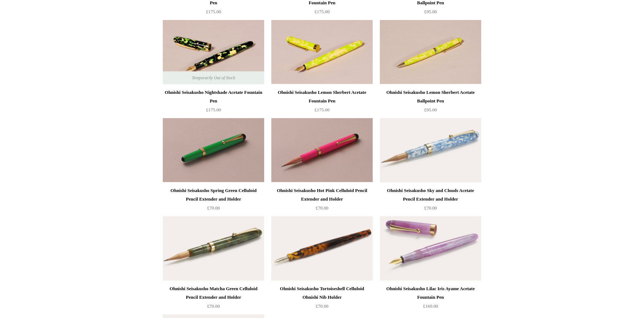 This screenshot has width=644, height=318. Describe the element at coordinates (322, 150) in the screenshot. I see `a: Ohnishi Seisakusho Hot Pink Celluloid Pencil Extender and Holder Ohnishi Seisakusho Hot Pink Cell...` at that location.